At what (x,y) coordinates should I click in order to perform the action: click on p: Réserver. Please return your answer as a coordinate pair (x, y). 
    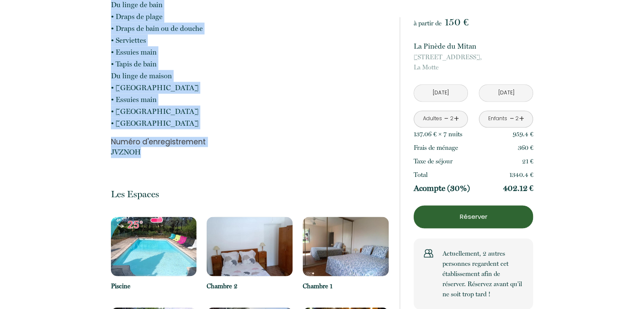
    Looking at the image, I should click on (473, 217).